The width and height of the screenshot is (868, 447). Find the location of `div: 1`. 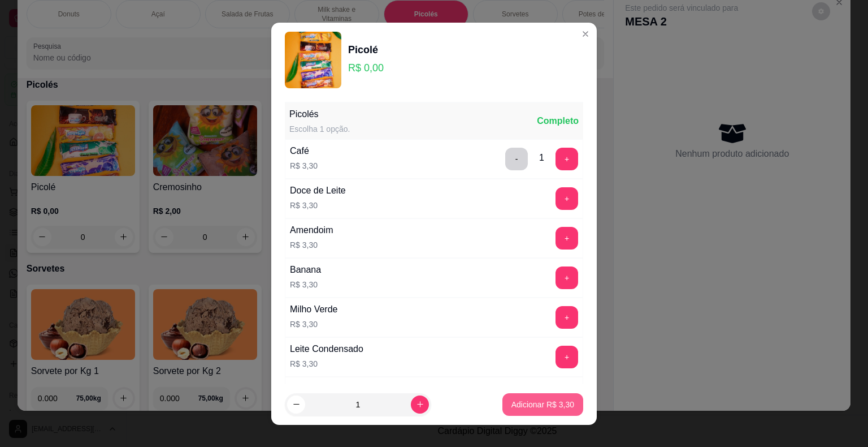

div: 1 is located at coordinates (542, 158).